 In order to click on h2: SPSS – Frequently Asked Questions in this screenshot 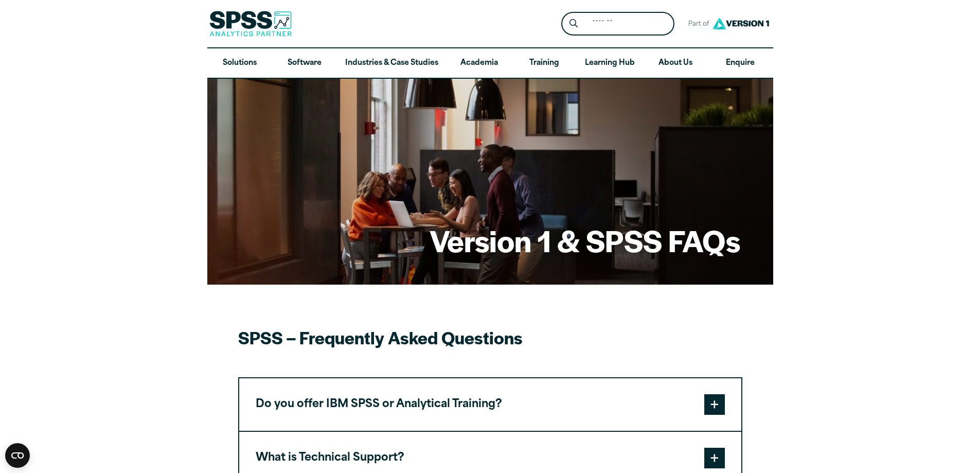, I will do `click(490, 337)`.